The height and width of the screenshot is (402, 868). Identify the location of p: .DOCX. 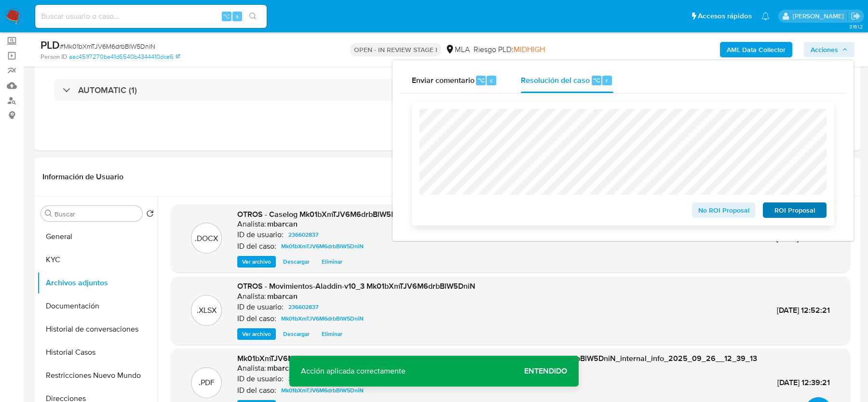
(206, 238).